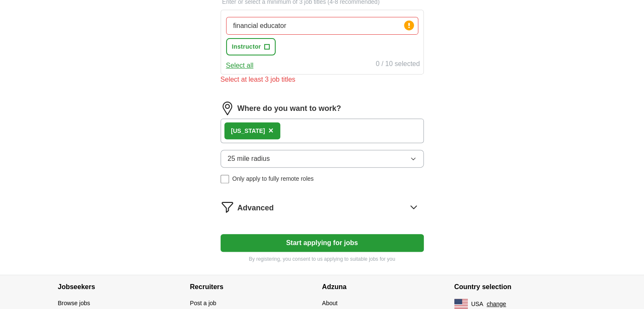  What do you see at coordinates (322, 159) in the screenshot?
I see `button: 25 mile radius` at bounding box center [322, 159].